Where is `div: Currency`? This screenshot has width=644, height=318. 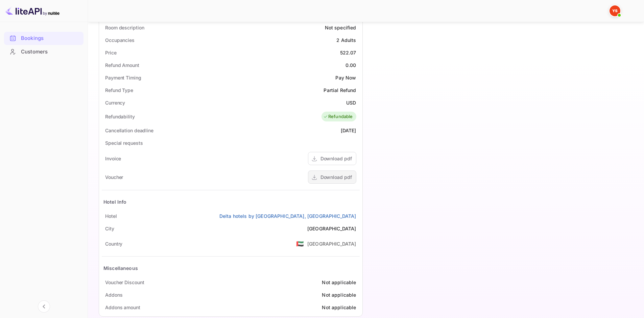 div: Currency is located at coordinates (115, 103).